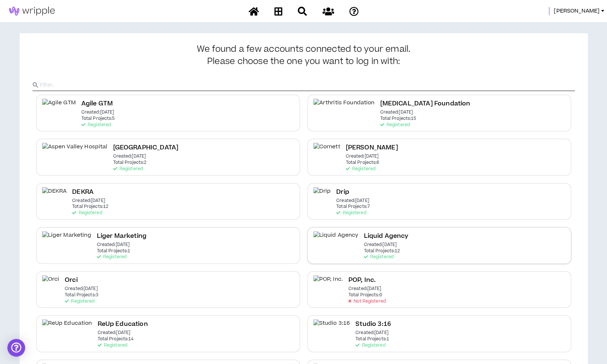  Describe the element at coordinates (362, 280) in the screenshot. I see `h2: POP, Inc.` at that location.